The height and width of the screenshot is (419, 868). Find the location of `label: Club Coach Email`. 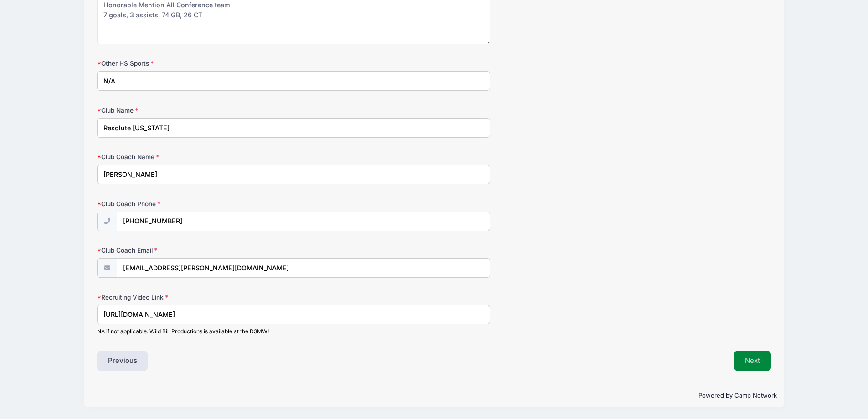

label: Club Coach Email is located at coordinates (209, 250).